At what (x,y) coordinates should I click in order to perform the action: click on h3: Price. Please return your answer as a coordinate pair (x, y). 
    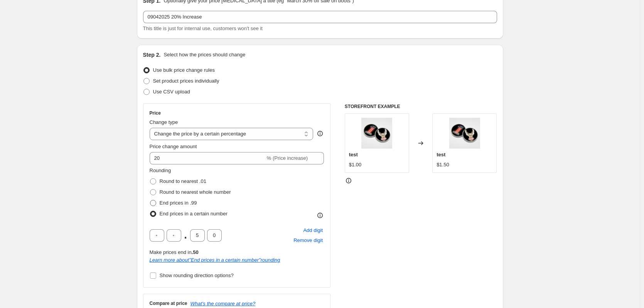
    Looking at the image, I should click on (155, 113).